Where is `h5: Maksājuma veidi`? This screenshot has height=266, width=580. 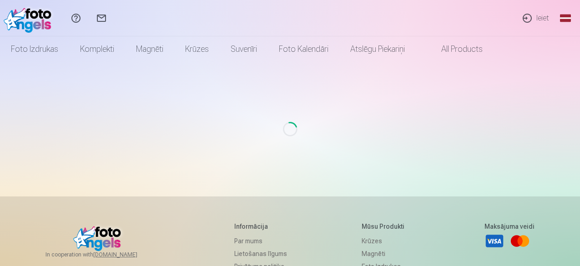 h5: Maksājuma veidi is located at coordinates (509, 227).